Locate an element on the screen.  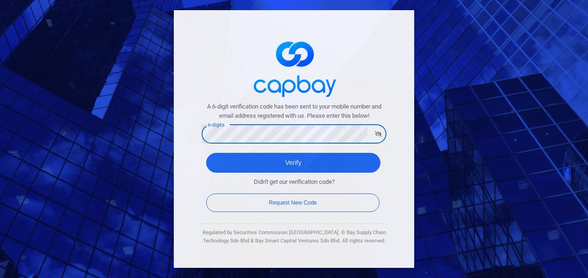
span: Didn't get our verification code? is located at coordinates (294, 182).